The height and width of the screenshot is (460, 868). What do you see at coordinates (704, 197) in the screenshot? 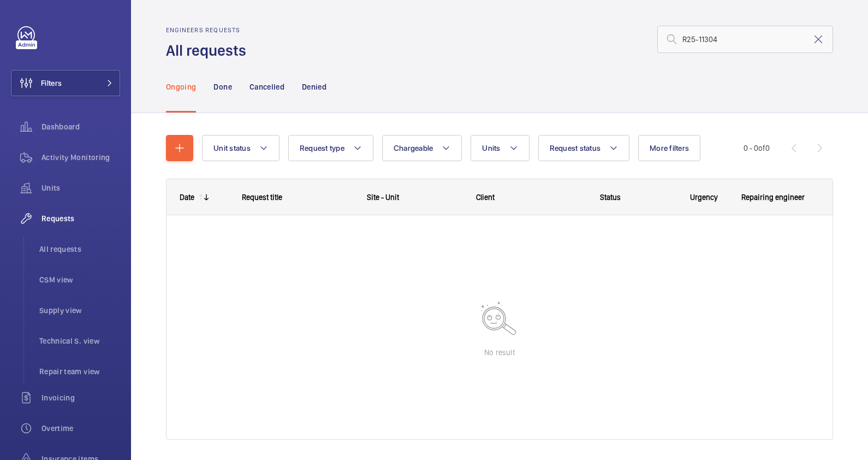
I see `span: Urgency` at bounding box center [704, 197].